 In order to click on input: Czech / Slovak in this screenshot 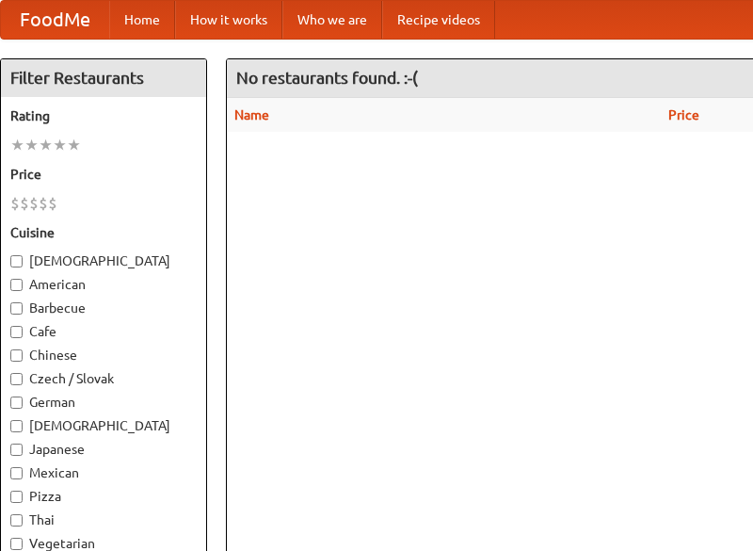, I will do `click(16, 378)`.